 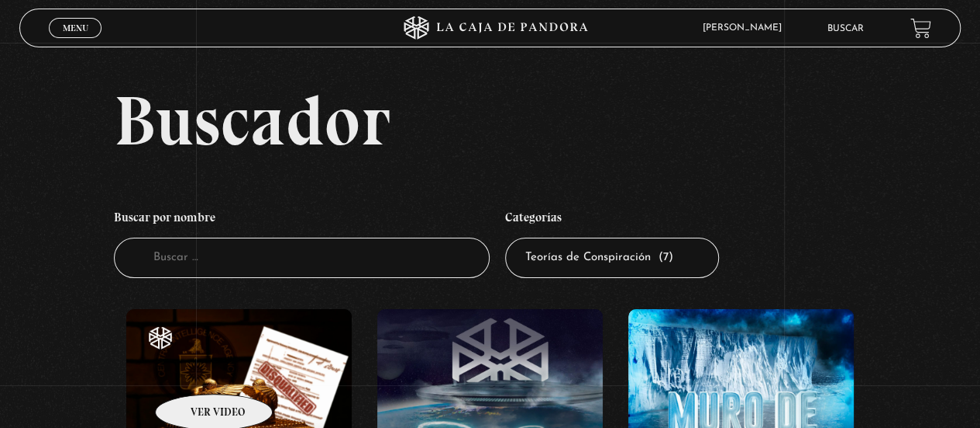 What do you see at coordinates (537, 120) in the screenshot?
I see `h2: Buscador` at bounding box center [537, 120].